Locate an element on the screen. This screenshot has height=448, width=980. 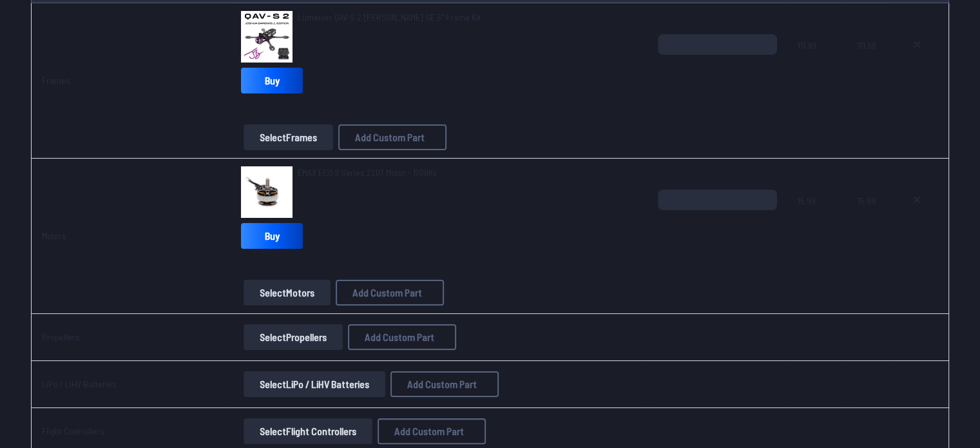
a: SelectFrames is located at coordinates (288, 137).